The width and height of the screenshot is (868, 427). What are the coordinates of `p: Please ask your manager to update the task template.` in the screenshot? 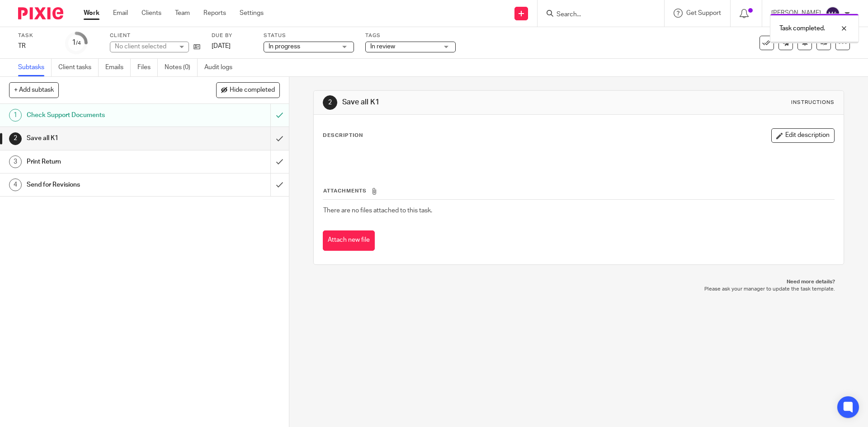 It's located at (578, 289).